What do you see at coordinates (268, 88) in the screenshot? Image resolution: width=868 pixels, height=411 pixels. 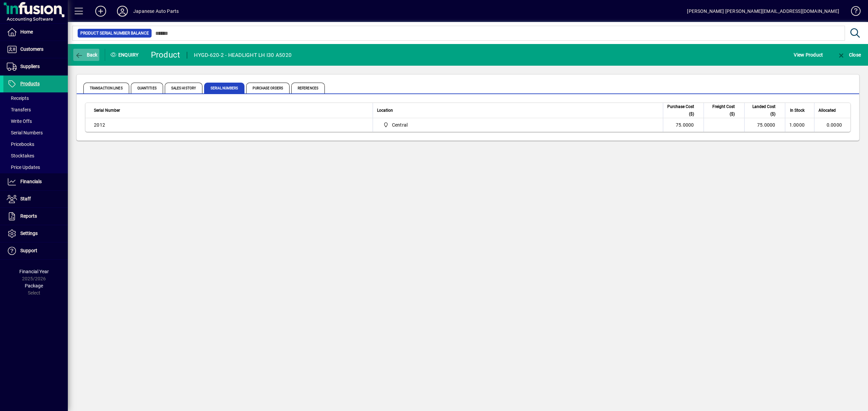 I see `span: Purchase Orders` at bounding box center [268, 88].